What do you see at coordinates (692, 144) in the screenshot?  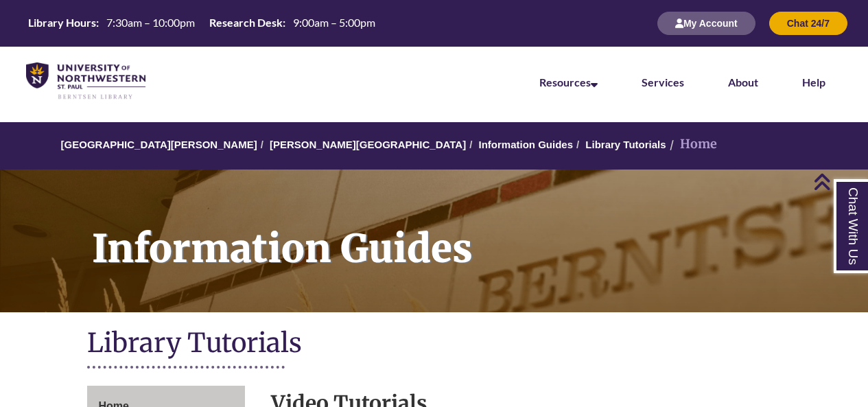 I see `li: Home` at bounding box center [692, 144].